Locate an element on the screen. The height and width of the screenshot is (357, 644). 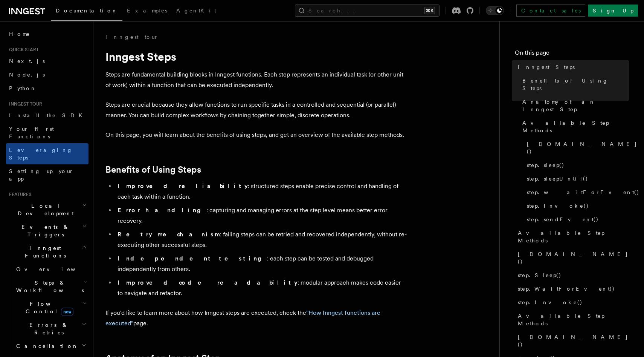
span: Overview is located at coordinates (55, 269).